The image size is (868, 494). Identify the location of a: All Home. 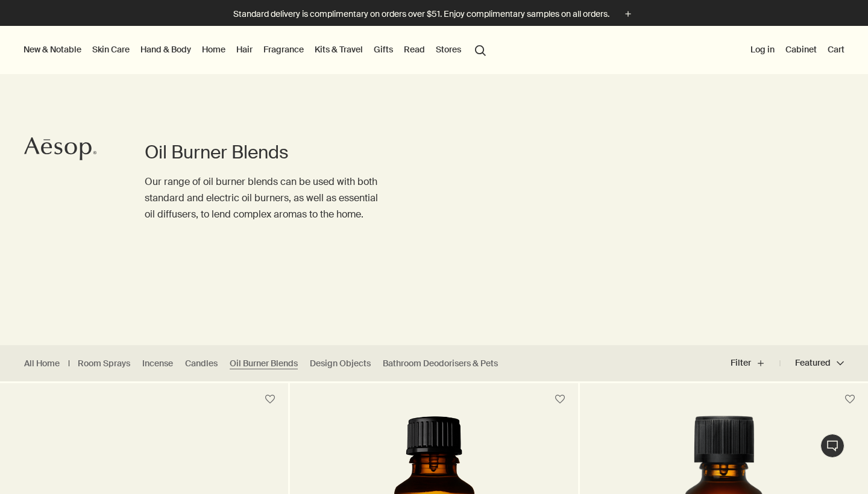
(42, 363).